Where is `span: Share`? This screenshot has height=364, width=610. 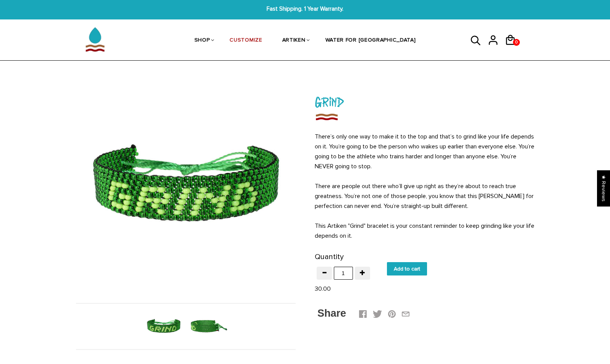 span: Share is located at coordinates (331, 313).